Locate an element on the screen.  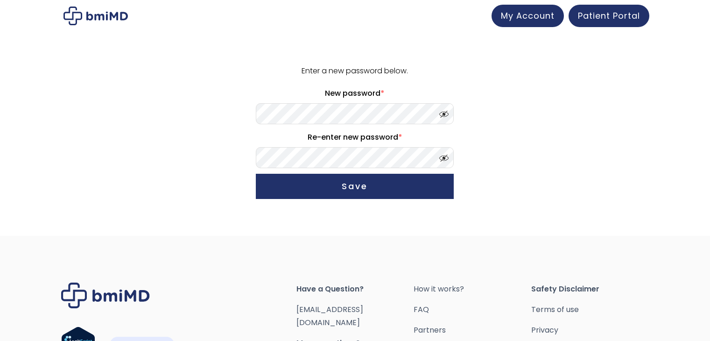
label: Re-enter new password is located at coordinates (355, 137).